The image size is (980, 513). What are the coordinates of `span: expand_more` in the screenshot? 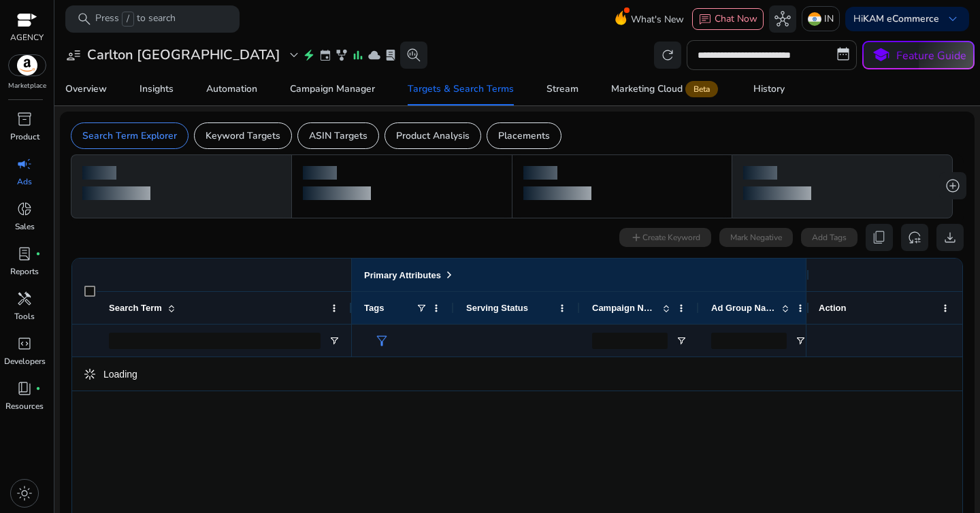 It's located at (294, 55).